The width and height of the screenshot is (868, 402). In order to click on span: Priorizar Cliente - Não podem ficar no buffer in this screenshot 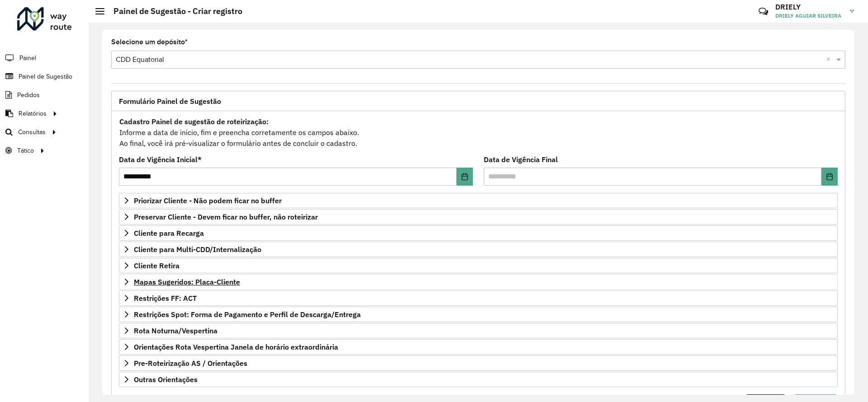, I will do `click(207, 201)`.